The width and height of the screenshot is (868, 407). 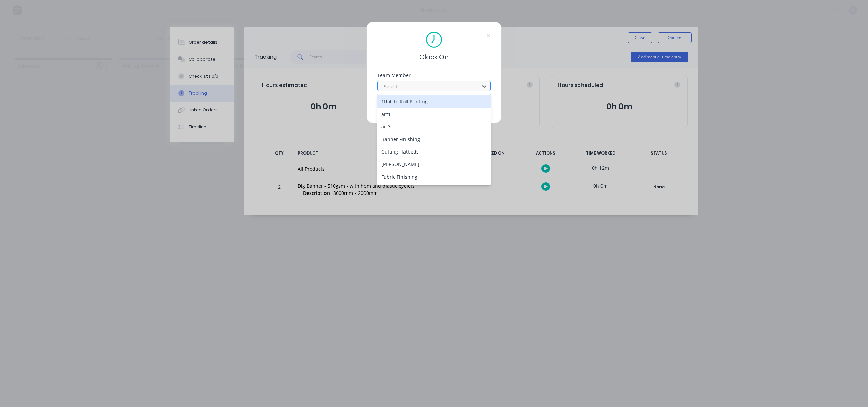 I want to click on div: 1Roll to Roll Printing, so click(x=434, y=101).